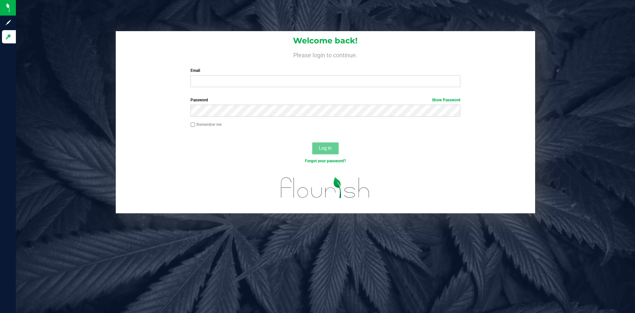  What do you see at coordinates (8, 22) in the screenshot?
I see `inline-svg: Sign up` at bounding box center [8, 22].